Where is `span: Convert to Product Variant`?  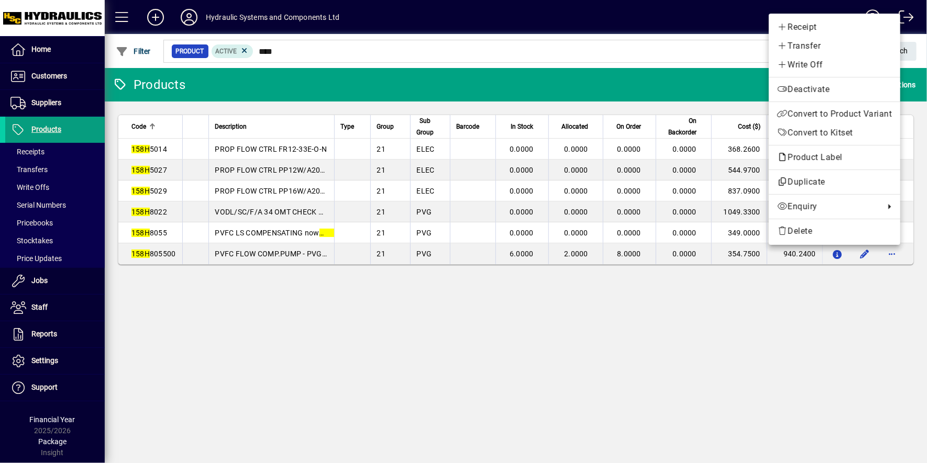 span: Convert to Product Variant is located at coordinates (834, 114).